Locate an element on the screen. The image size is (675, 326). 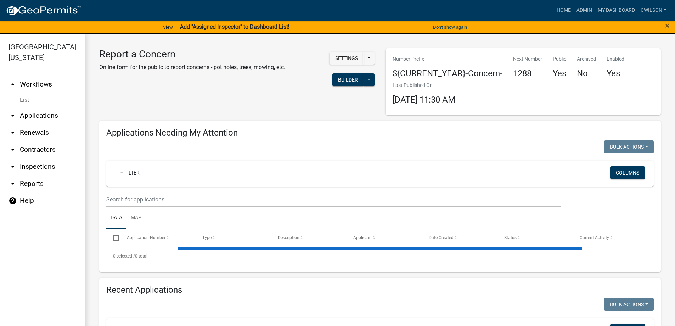
datatable-header-cell: Application Number is located at coordinates (157, 237).